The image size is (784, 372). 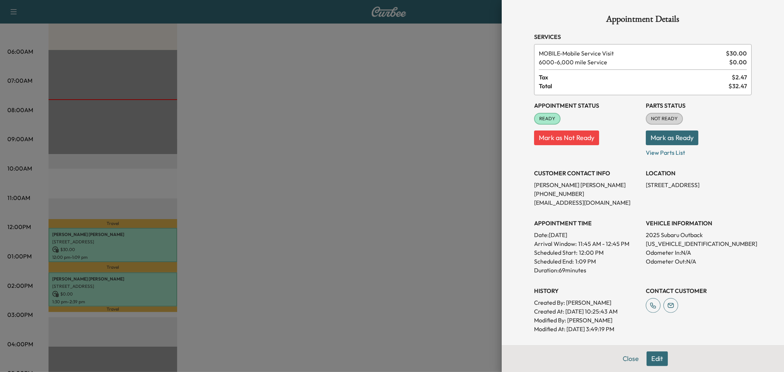 I want to click on h3: Appointment Status, so click(x=587, y=105).